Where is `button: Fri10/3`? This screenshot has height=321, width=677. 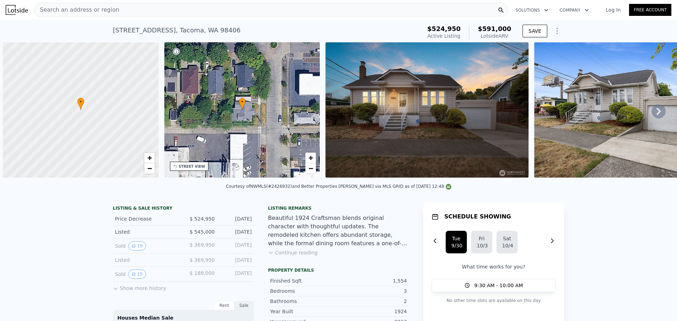
button: Fri10/3 is located at coordinates (482, 242).